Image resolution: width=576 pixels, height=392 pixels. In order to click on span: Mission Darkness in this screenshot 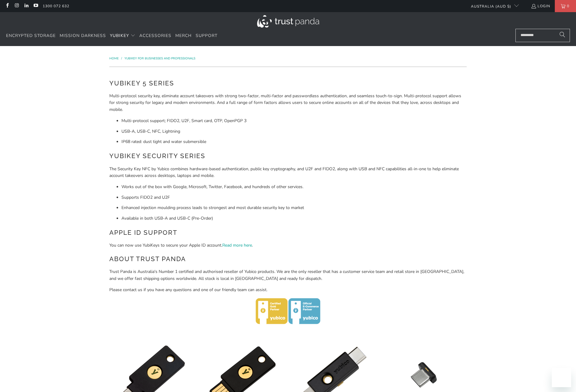, I will do `click(83, 36)`.